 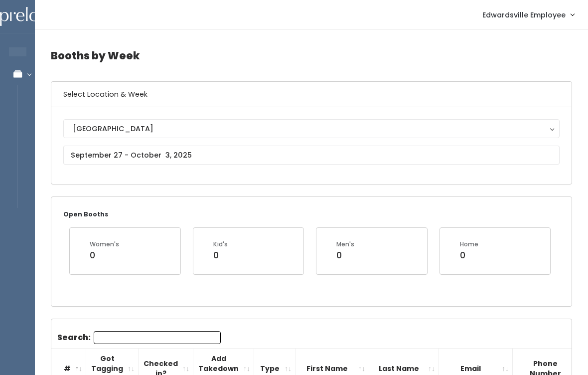 I want to click on small: Open Booths, so click(x=86, y=214).